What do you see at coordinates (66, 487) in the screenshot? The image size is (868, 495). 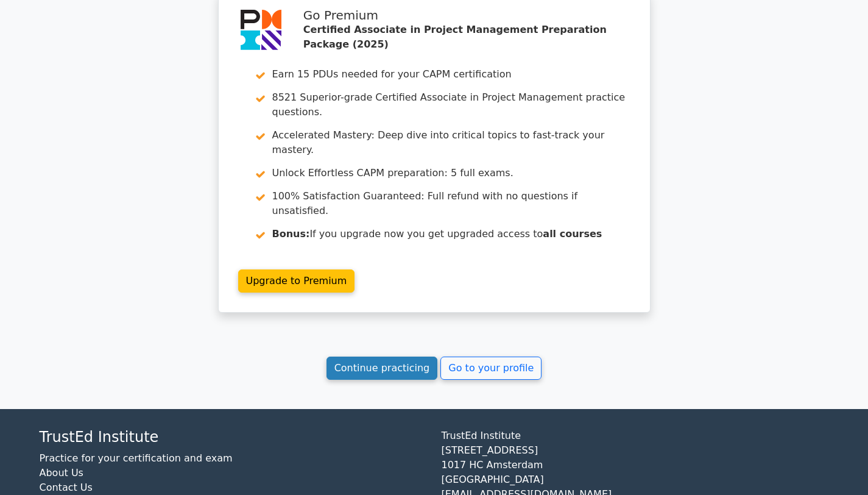 I see `a: Contact Us` at bounding box center [66, 487].